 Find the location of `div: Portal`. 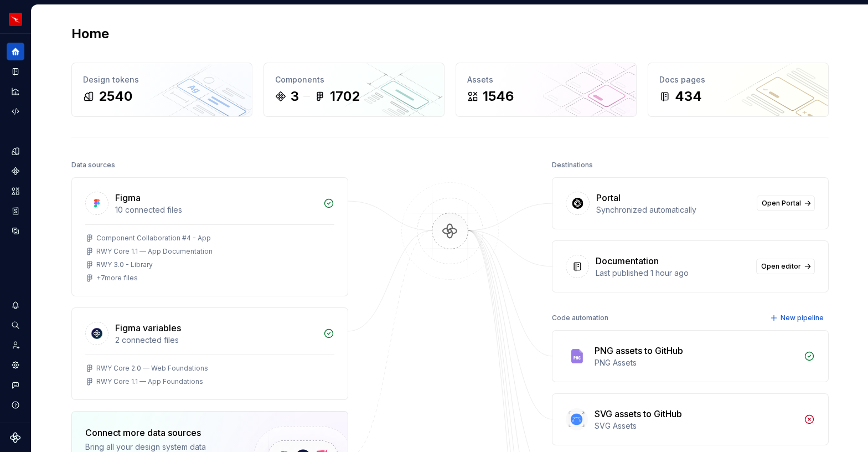

div: Portal is located at coordinates (608, 198).